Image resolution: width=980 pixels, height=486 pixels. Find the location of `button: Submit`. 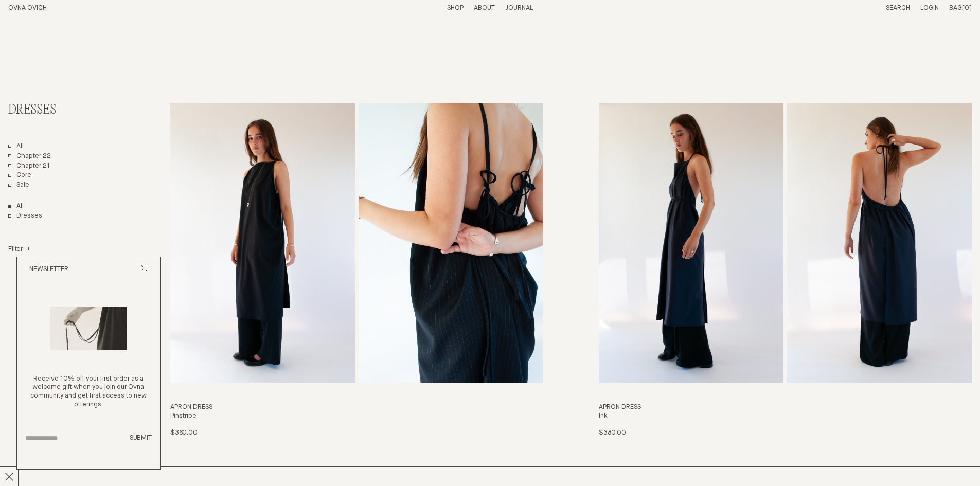

button: Submit is located at coordinates (141, 438).